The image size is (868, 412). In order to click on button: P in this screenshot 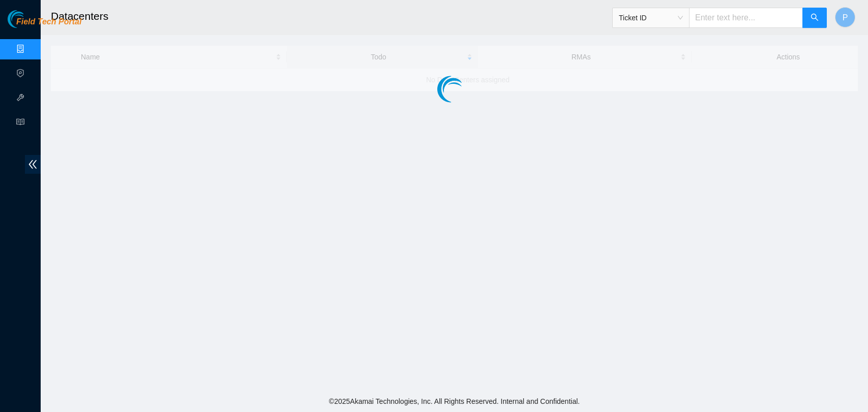, I will do `click(845, 18)`.